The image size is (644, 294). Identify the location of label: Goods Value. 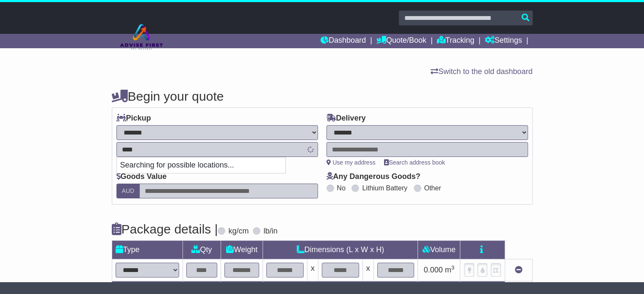
(141, 177).